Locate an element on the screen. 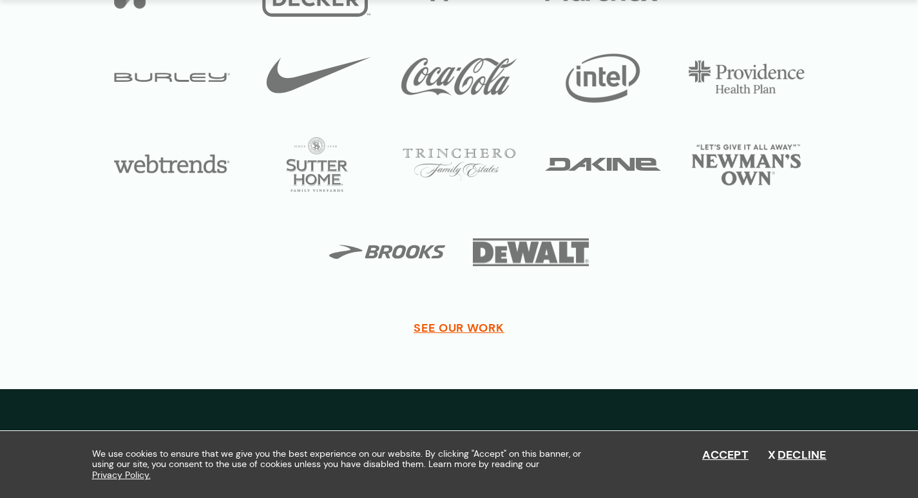 Image resolution: width=918 pixels, height=498 pixels. img: Webtrends Logo is located at coordinates (172, 164).